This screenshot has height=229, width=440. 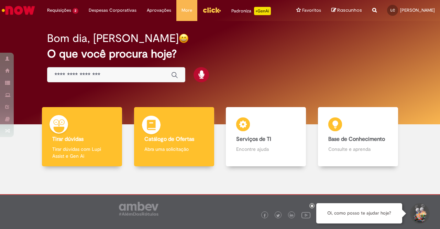 What do you see at coordinates (184, 38) in the screenshot?
I see `img: happy-face.png` at bounding box center [184, 38].